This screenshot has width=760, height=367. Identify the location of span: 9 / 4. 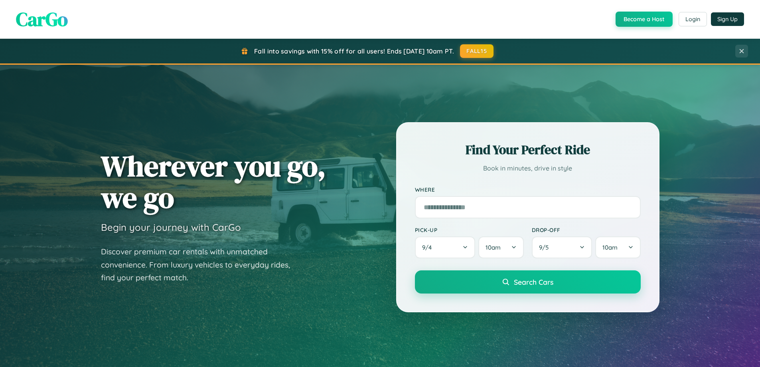
(429, 247).